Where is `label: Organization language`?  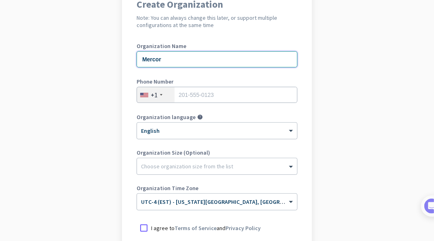 label: Organization language is located at coordinates (166, 117).